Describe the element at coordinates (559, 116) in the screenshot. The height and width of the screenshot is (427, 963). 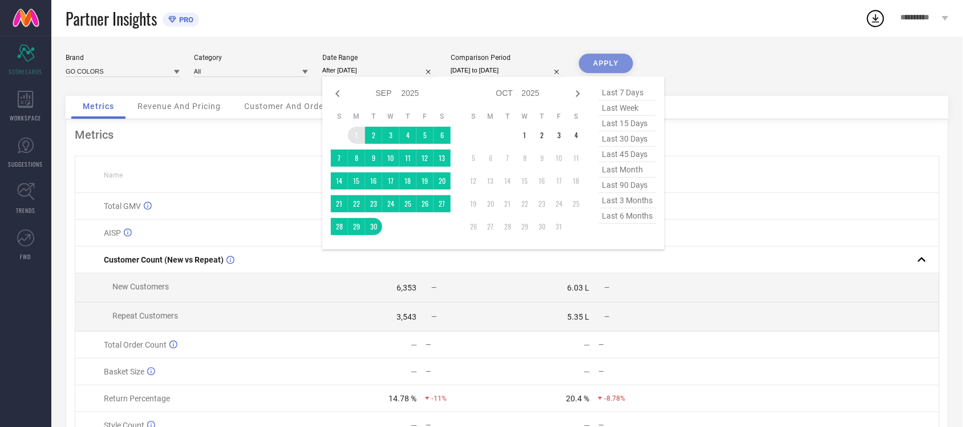
I see `th: Friday` at that location.